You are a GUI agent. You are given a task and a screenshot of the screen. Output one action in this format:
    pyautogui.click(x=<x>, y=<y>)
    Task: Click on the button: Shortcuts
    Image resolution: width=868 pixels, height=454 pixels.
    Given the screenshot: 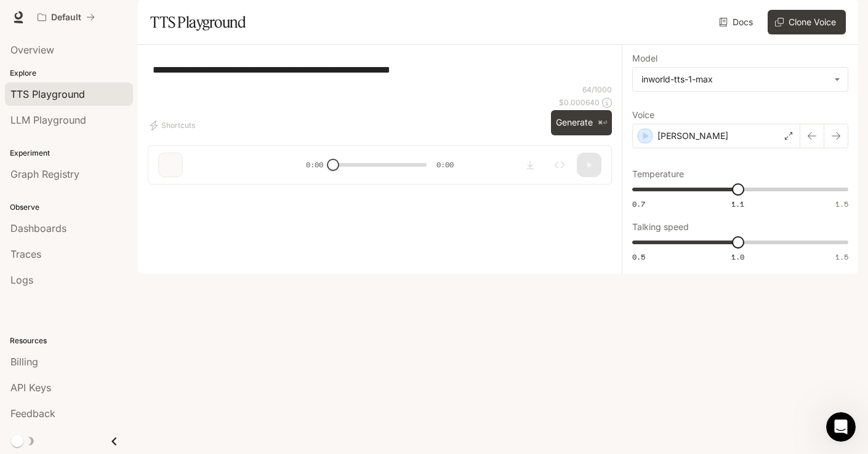 What is the action you would take?
    pyautogui.click(x=174, y=125)
    